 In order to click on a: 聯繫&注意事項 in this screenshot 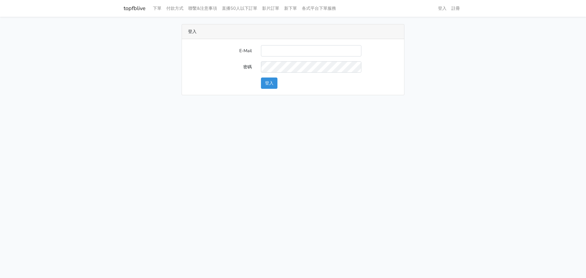, I will do `click(203, 8)`.